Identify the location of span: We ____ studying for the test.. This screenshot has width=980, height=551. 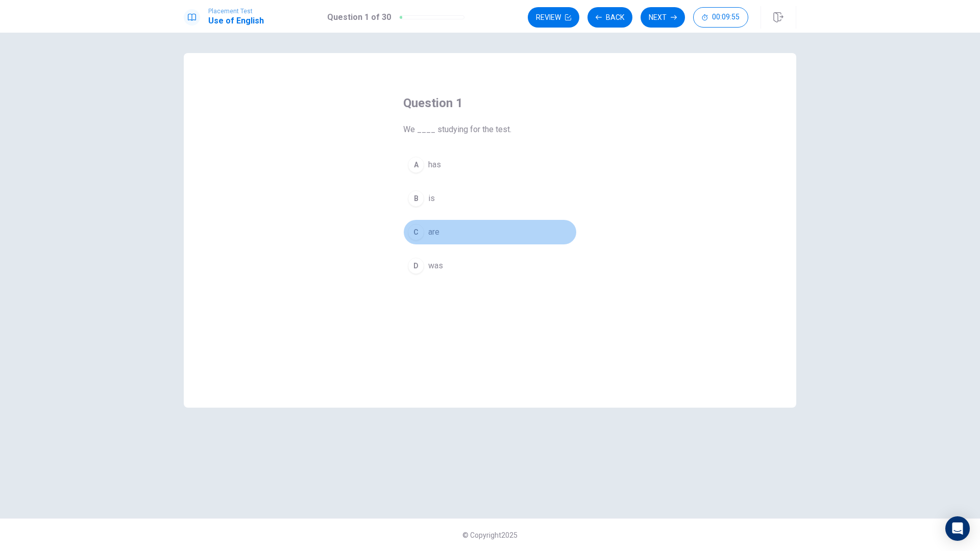
(490, 130).